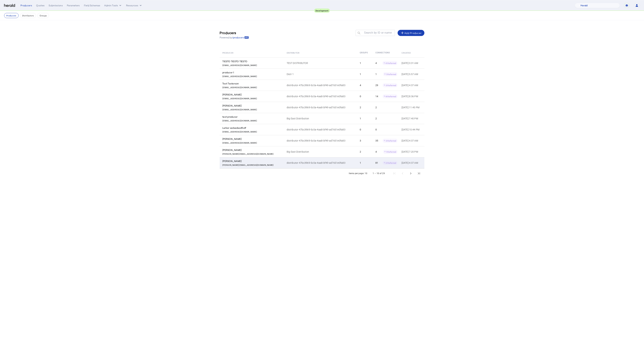 This screenshot has width=644, height=348. Describe the element at coordinates (43, 16) in the screenshot. I see `button: Groups` at that location.